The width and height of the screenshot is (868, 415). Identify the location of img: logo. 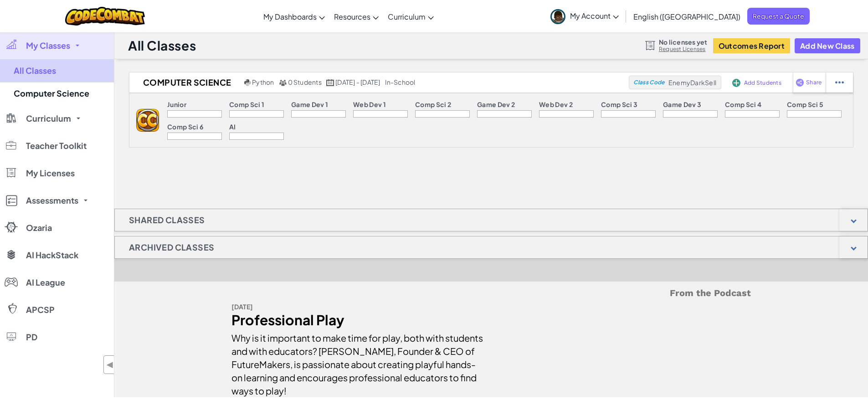
(148, 120).